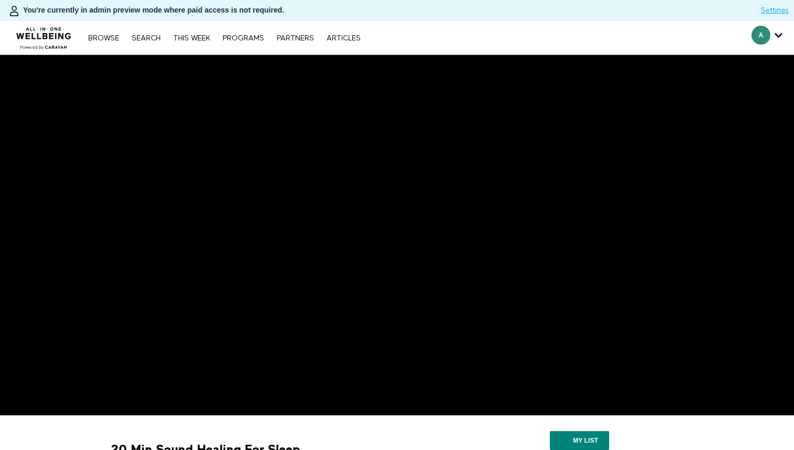  I want to click on button: My list, so click(579, 440).